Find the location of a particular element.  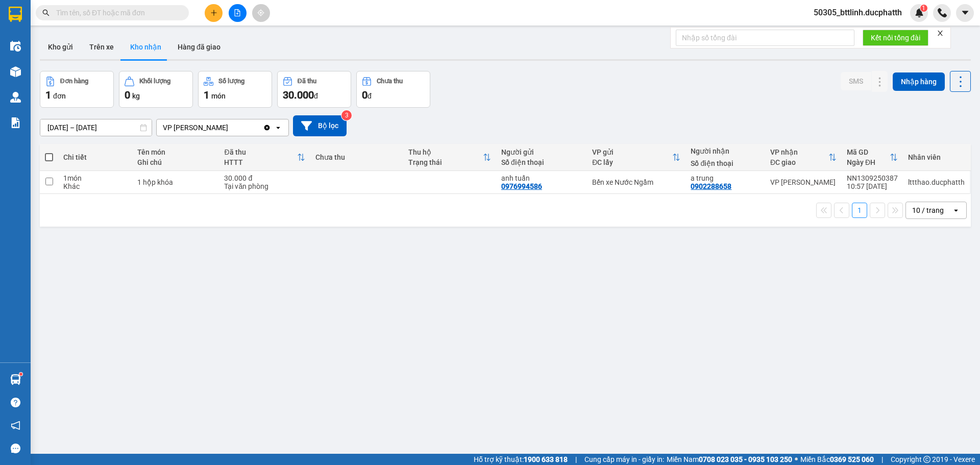

span: file-add is located at coordinates (237, 13).